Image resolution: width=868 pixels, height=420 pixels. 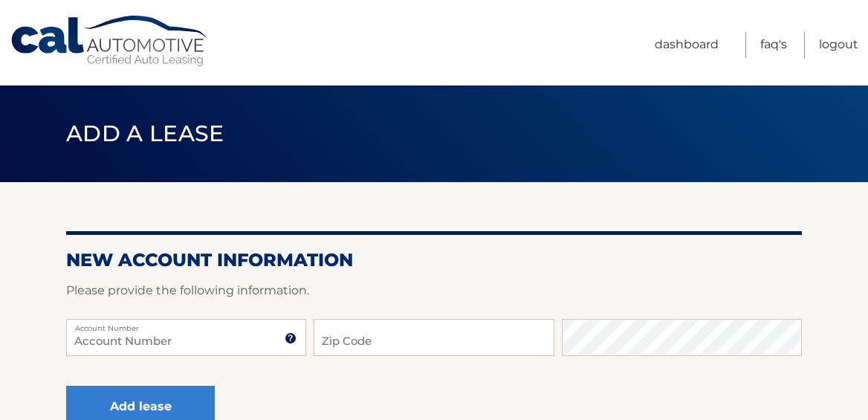 I want to click on a: Cal Automotive, so click(x=110, y=41).